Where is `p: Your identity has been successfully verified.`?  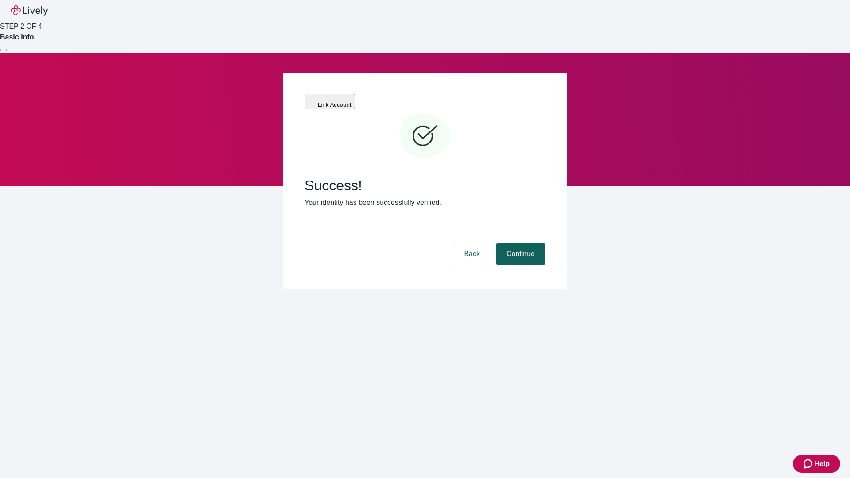
p: Your identity has been successfully verified. is located at coordinates (425, 203).